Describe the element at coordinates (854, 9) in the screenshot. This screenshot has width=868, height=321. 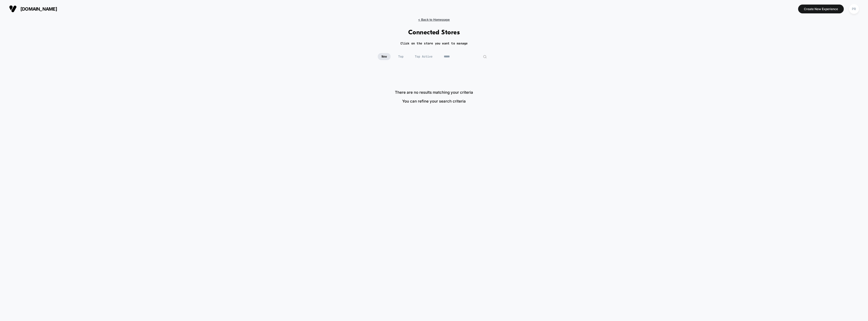
I see `div: PR` at that location.